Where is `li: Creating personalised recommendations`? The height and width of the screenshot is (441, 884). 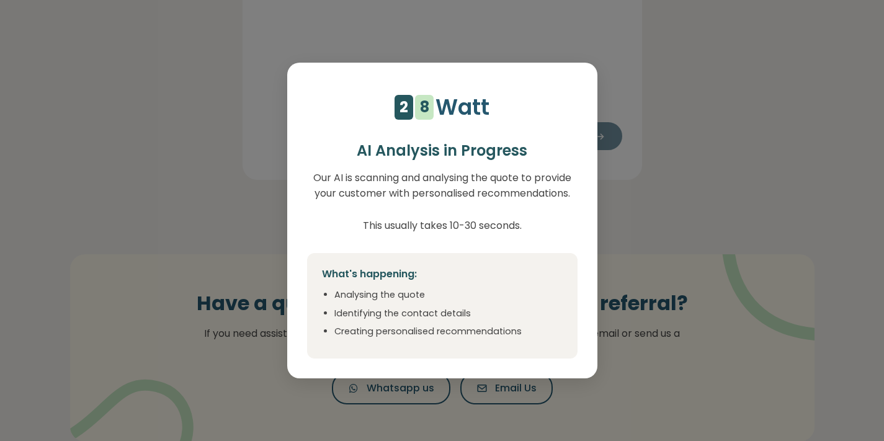 li: Creating personalised recommendations is located at coordinates (448, 332).